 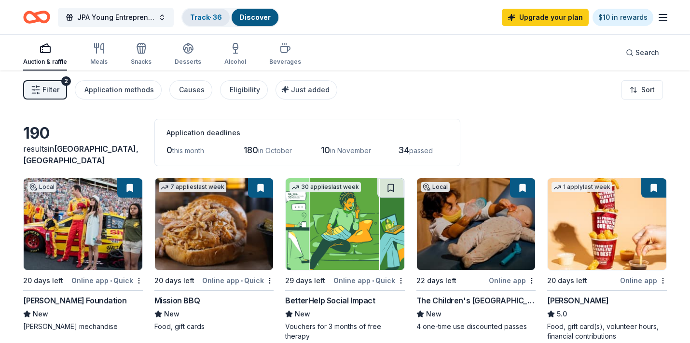 I want to click on div: 7 applies last week, so click(x=193, y=187).